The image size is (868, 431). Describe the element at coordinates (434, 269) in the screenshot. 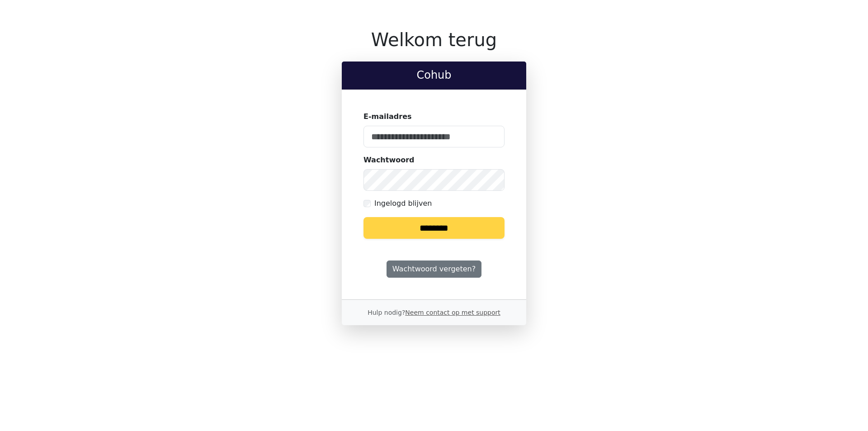

I see `a: Wachtwoord vergeten?` at that location.